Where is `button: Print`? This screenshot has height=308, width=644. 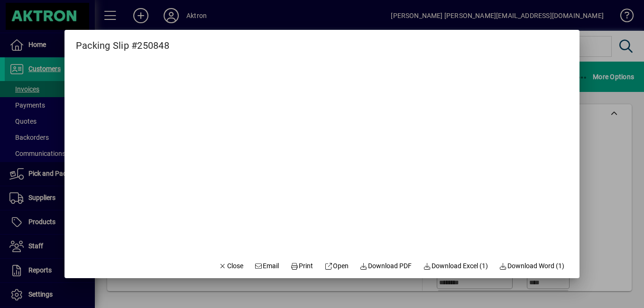
button: Print is located at coordinates (302, 266).